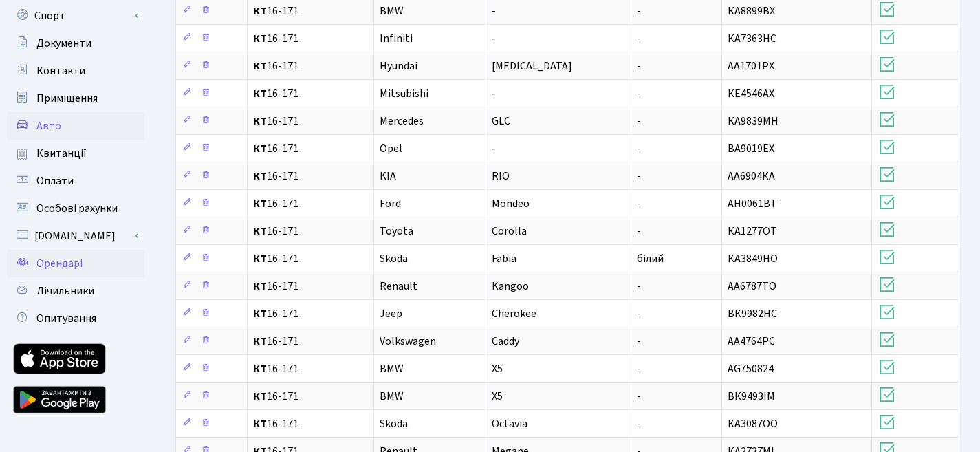  Describe the element at coordinates (752, 39) in the screenshot. I see `span: КА7363НС` at that location.